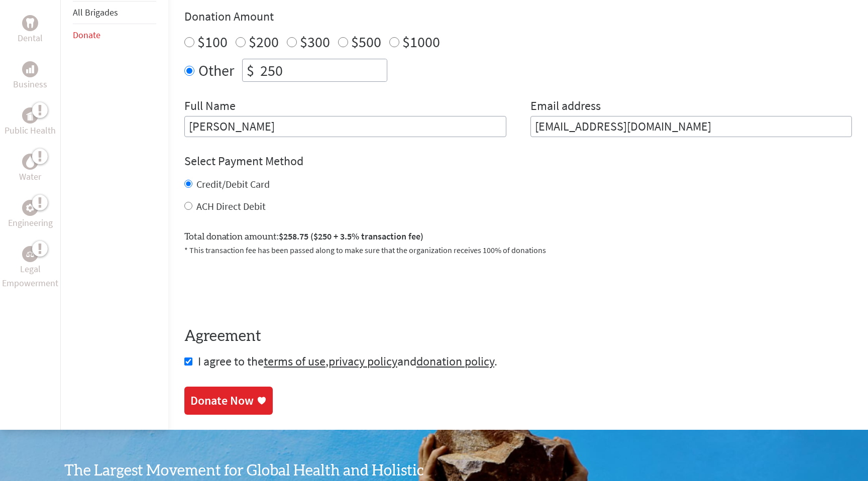 Image resolution: width=868 pixels, height=481 pixels. Describe the element at coordinates (30, 76) in the screenshot. I see `a: BusinessBusiness` at that location.